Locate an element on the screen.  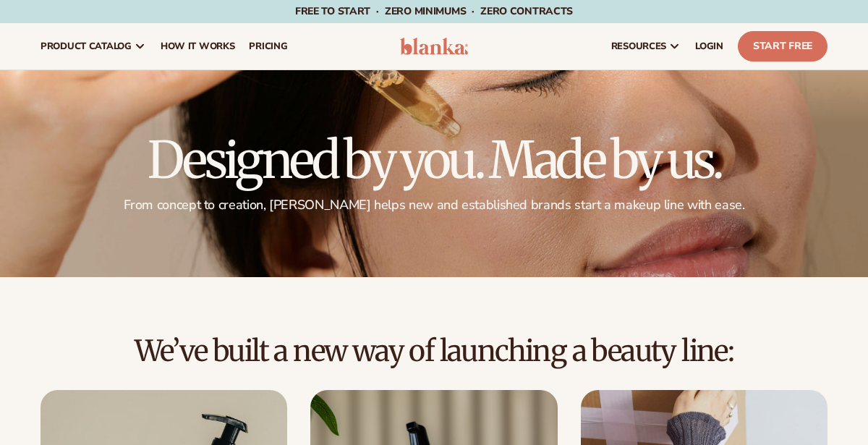
span: How It Works is located at coordinates (197, 46).